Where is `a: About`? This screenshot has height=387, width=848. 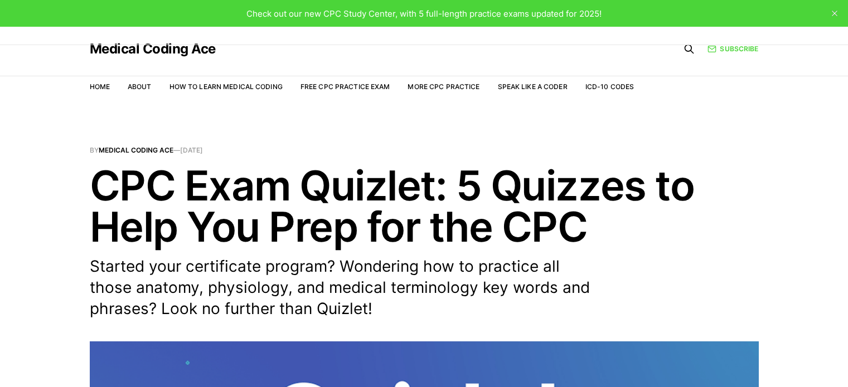
a: About is located at coordinates (139, 86).